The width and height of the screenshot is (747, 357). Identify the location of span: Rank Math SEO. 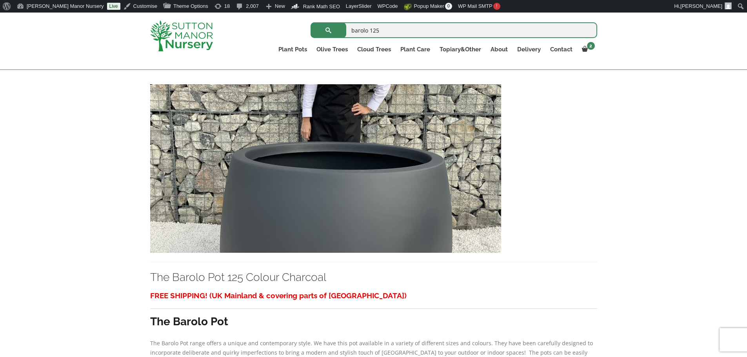
(321, 6).